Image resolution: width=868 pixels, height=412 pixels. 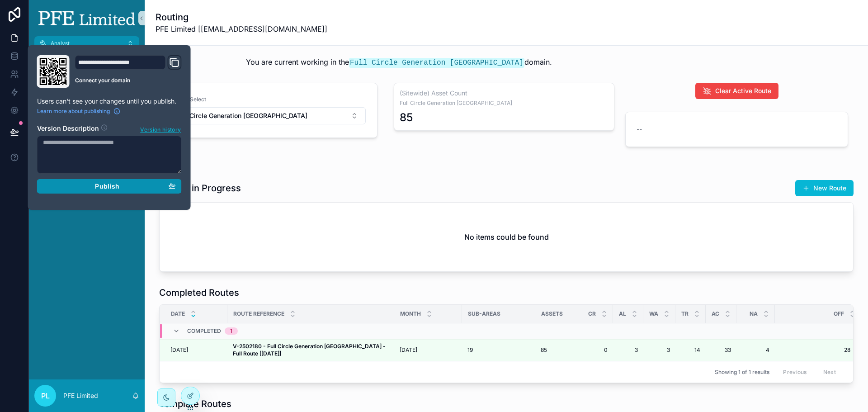 I want to click on button: Select Button, so click(x=267, y=116).